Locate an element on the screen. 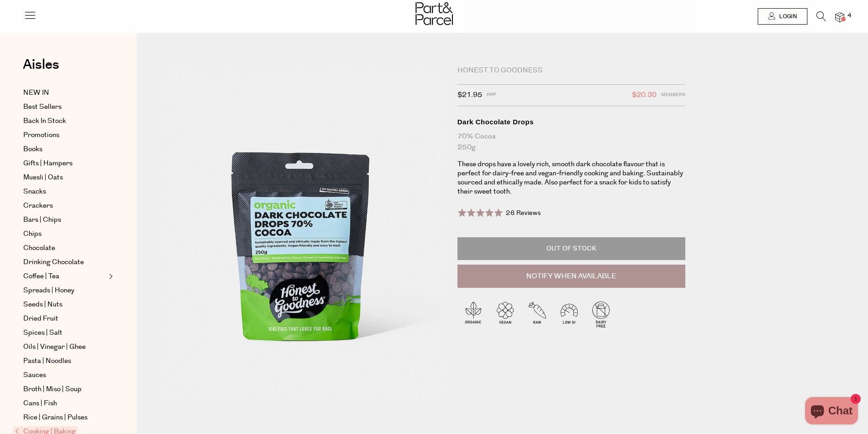  span: Promotions is located at coordinates (41, 136).